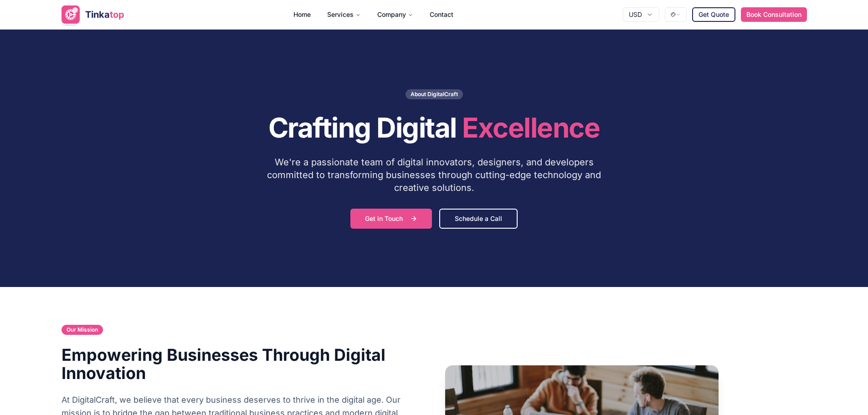 The image size is (868, 415). Describe the element at coordinates (344, 14) in the screenshot. I see `button: Services` at that location.